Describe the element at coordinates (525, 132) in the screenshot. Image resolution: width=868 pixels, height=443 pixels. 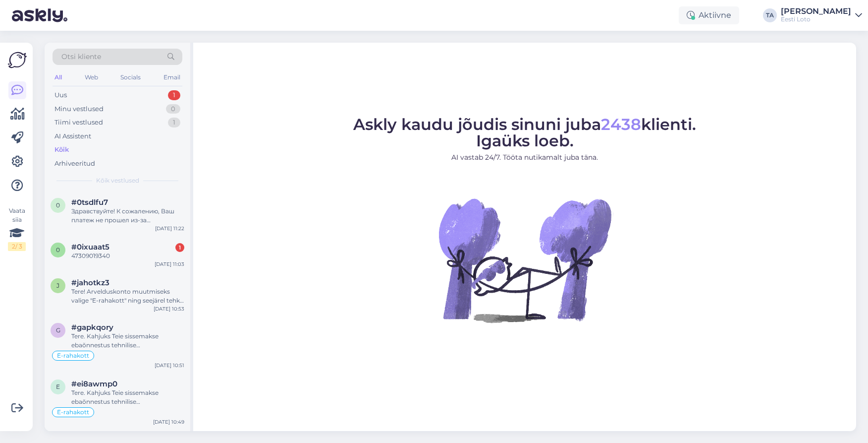
I see `span: Askly kaudu jõudis sinuni juba klienti. Igaüks loeb.` at that location.